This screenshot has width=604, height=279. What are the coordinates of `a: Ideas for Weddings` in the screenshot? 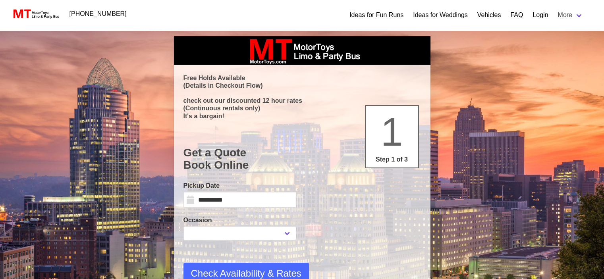 It's located at (440, 15).